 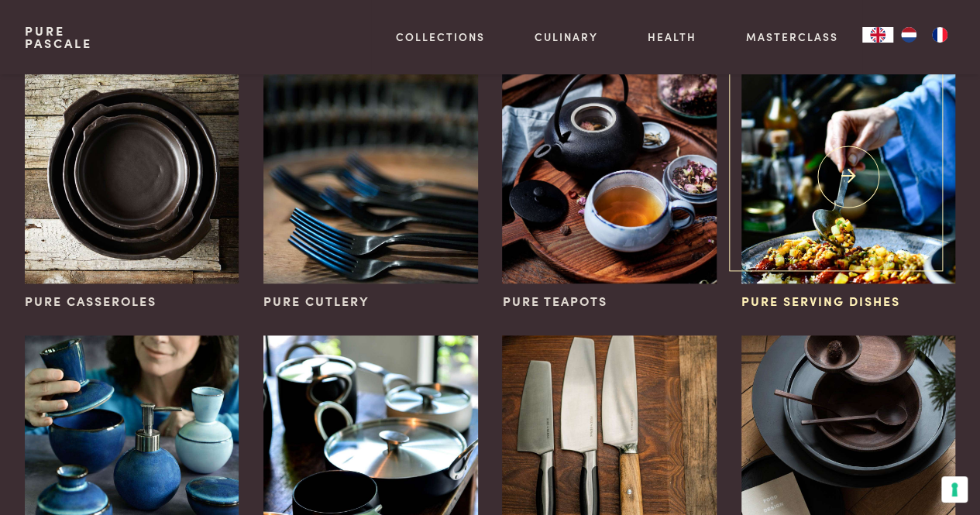 I want to click on div: Language, so click(x=878, y=35).